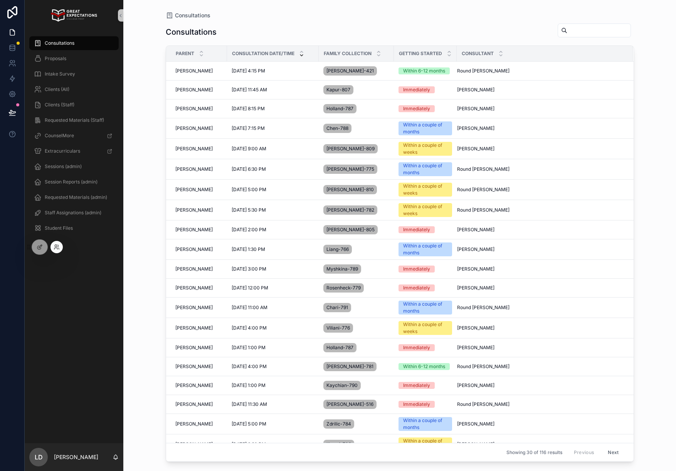  What do you see at coordinates (74, 120) in the screenshot?
I see `a: Requested Materials (Staff)` at bounding box center [74, 120].